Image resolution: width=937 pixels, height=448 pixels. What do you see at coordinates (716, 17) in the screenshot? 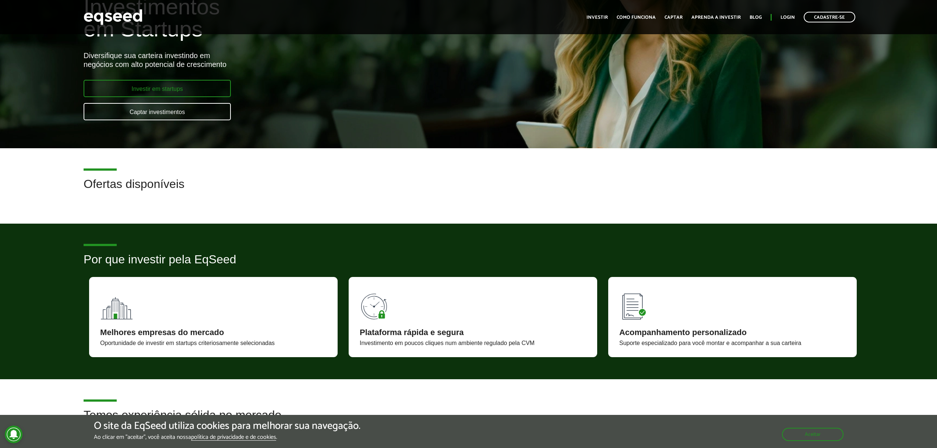
I see `a: Aprenda a investir` at bounding box center [716, 17].